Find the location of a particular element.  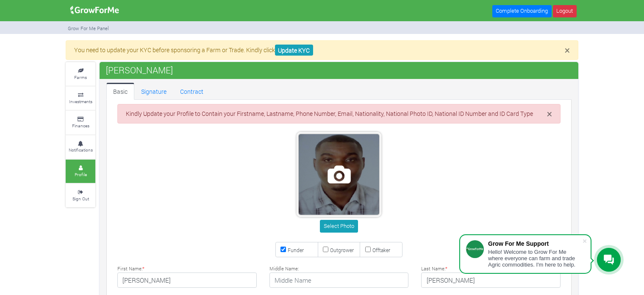

label: Middle Name: is located at coordinates (284, 269).